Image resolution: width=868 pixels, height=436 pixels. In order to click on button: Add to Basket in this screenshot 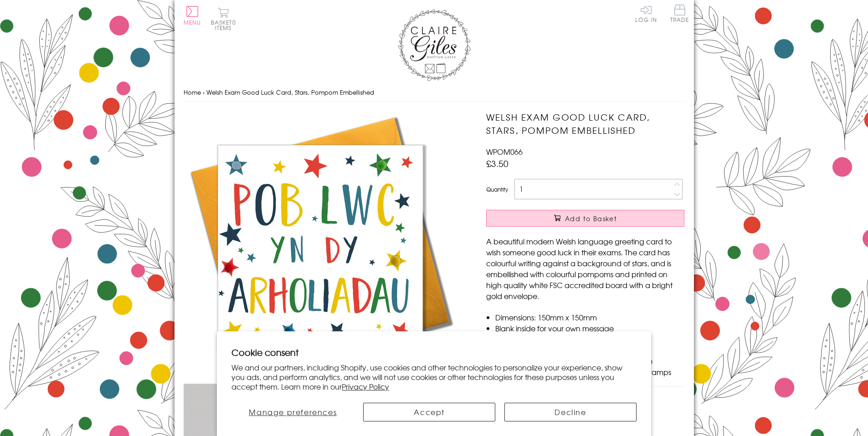, I will do `click(585, 218)`.